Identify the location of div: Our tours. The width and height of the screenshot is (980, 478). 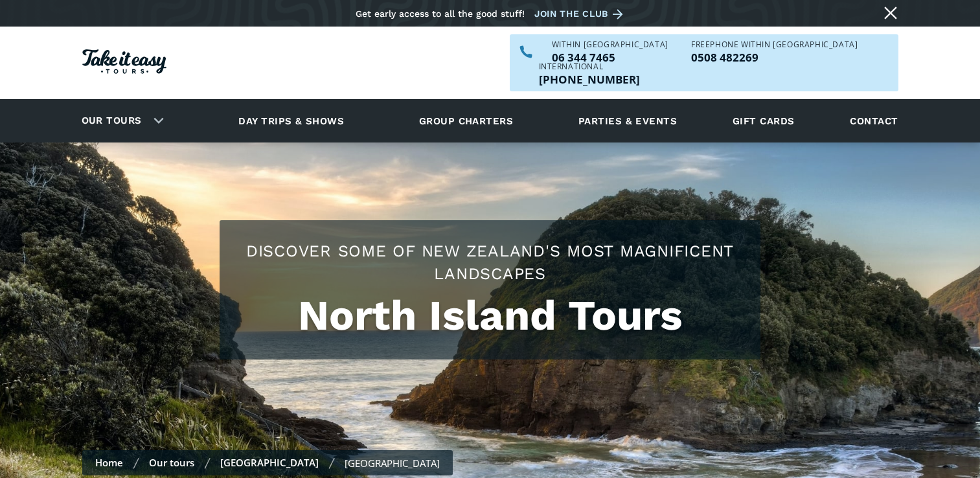
(120, 120).